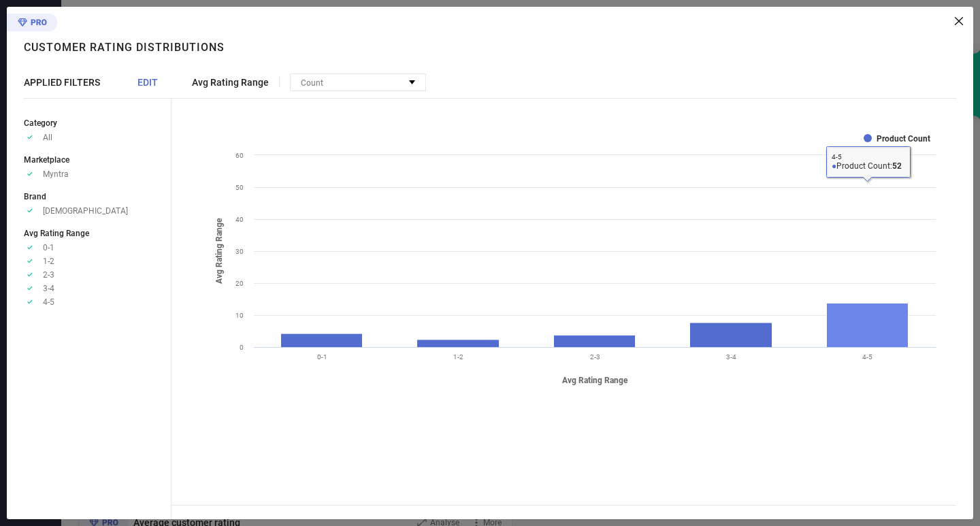  What do you see at coordinates (239, 155) in the screenshot?
I see `text: 60` at bounding box center [239, 155].